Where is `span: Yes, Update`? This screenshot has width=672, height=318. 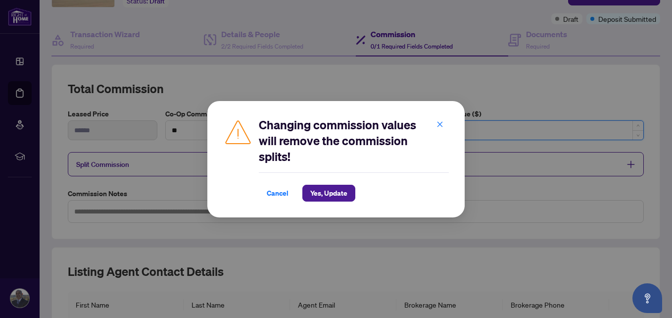 span: Yes, Update is located at coordinates (328, 193).